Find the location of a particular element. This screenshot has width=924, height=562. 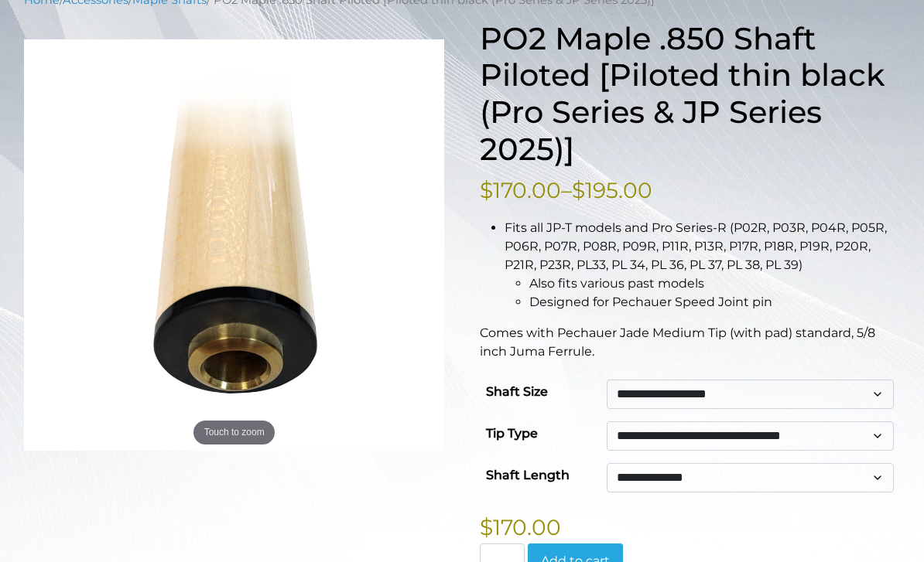

label: Shaft Length is located at coordinates (527, 475).